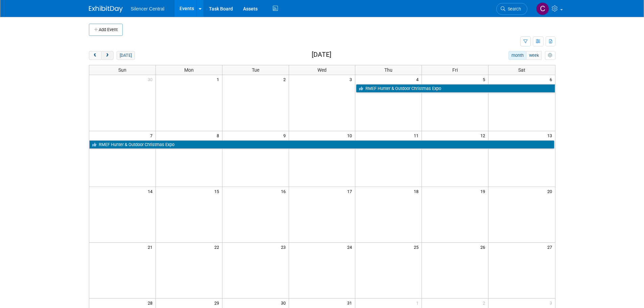  What do you see at coordinates (151, 303) in the screenshot?
I see `span: 28` at bounding box center [151, 303].